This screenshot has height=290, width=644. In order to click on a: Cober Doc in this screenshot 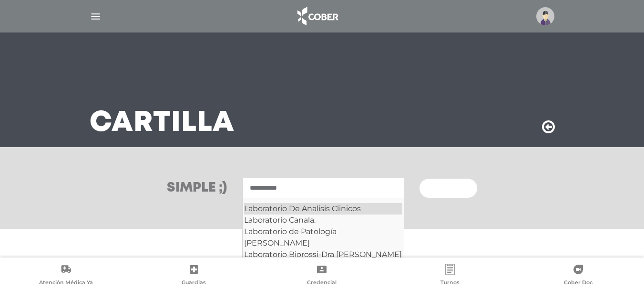, I will do `click(578, 276)`.